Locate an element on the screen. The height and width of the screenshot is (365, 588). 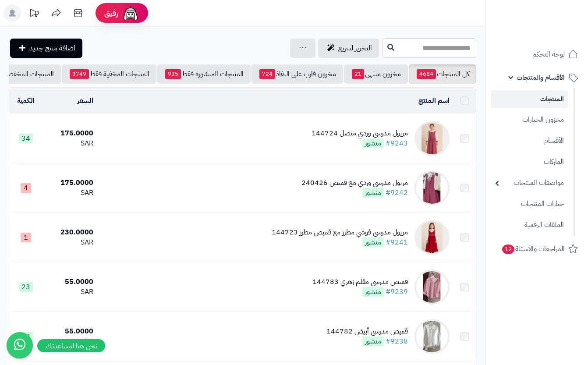
a: تحديثات المنصة is located at coordinates (34, 14).